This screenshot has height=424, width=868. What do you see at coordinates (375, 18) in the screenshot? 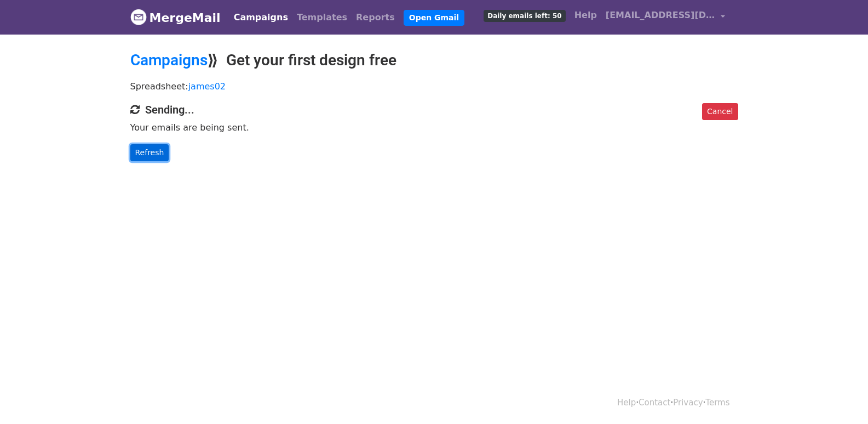
I see `a: Reports` at bounding box center [375, 18].